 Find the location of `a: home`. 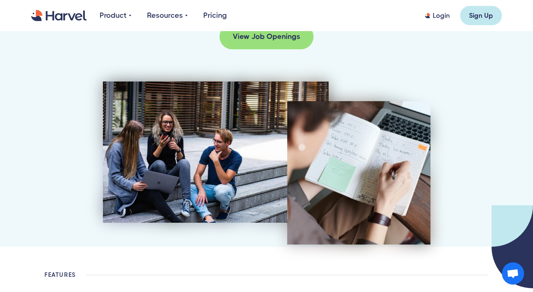

a: home is located at coordinates (59, 16).